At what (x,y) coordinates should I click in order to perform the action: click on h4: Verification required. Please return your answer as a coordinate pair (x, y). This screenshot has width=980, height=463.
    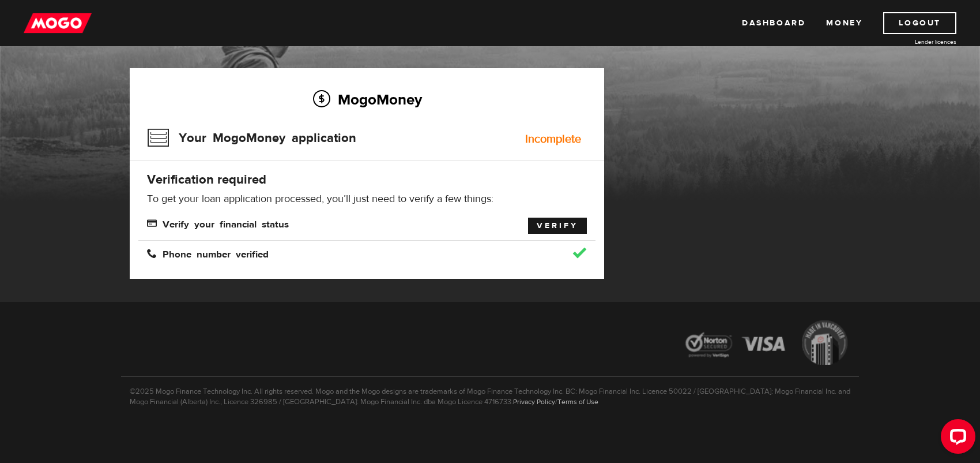
    Looking at the image, I should click on (366, 179).